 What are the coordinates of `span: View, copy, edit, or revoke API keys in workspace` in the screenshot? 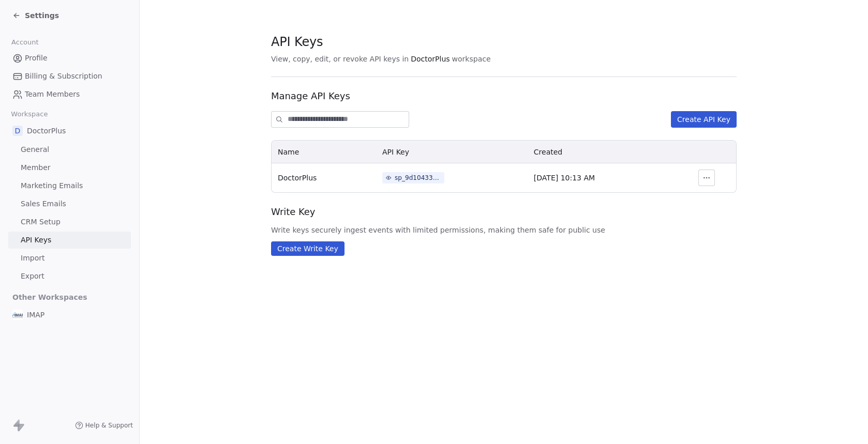 It's located at (504, 59).